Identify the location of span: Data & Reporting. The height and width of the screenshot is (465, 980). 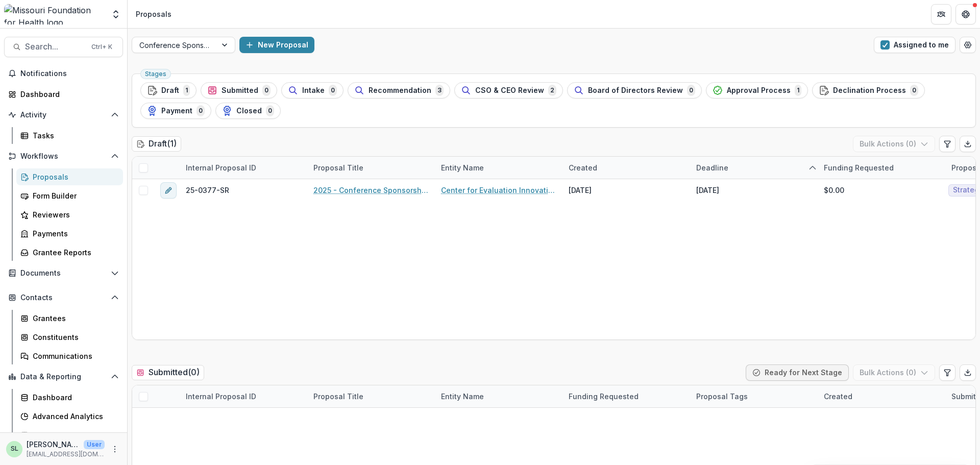
(63, 377).